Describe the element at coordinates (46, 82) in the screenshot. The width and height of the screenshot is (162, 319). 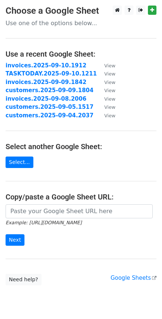
I see `strong: invoices.2025-09-09.1842` at that location.